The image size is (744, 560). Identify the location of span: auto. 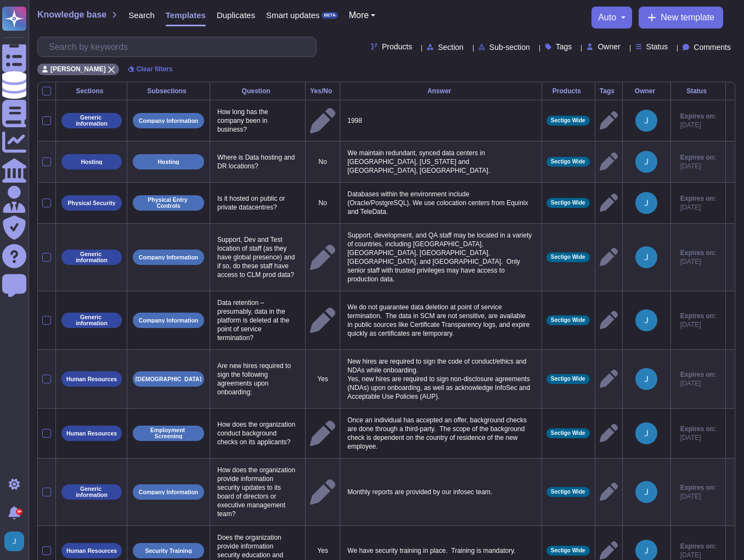
(607, 17).